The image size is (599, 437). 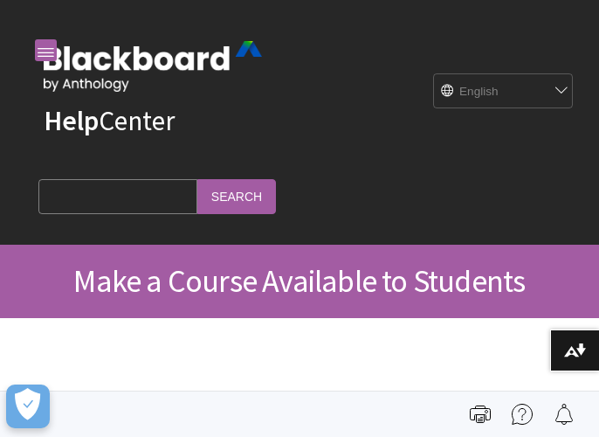 I want to click on input: Search, so click(x=237, y=196).